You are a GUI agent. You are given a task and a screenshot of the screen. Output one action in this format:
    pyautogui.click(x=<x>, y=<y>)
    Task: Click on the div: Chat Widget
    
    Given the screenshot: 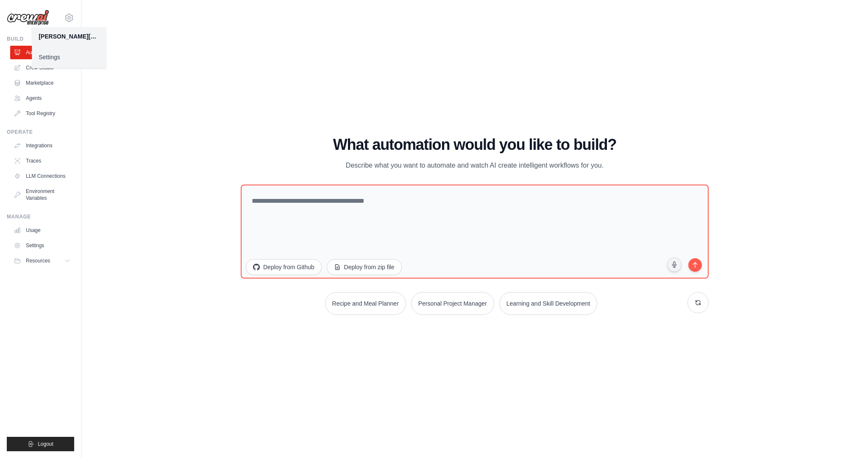 What is the action you would take?
    pyautogui.click(x=847, y=438)
    